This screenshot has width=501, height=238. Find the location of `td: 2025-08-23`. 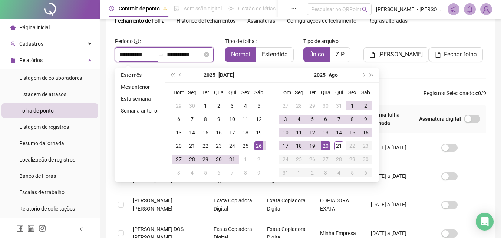

td: 2025-08-23 is located at coordinates (366, 146).